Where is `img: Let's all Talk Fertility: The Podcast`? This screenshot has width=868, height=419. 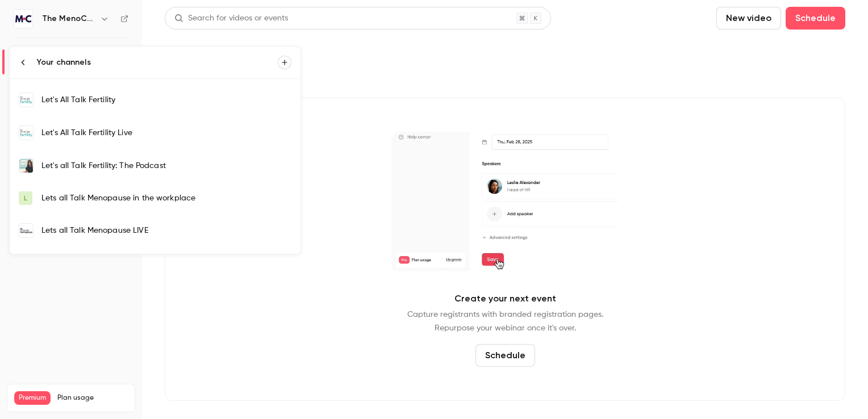
img: Let's all Talk Fertility: The Podcast is located at coordinates (26, 166).